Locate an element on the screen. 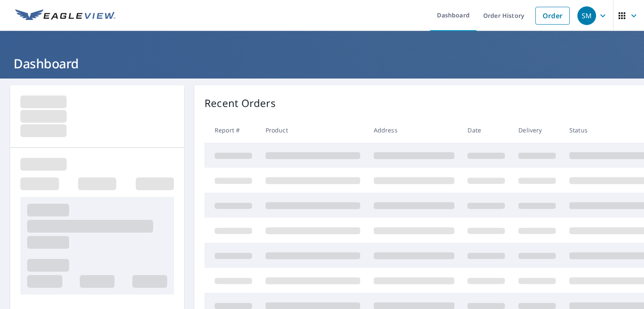 This screenshot has height=309, width=644. div: SM is located at coordinates (587, 16).